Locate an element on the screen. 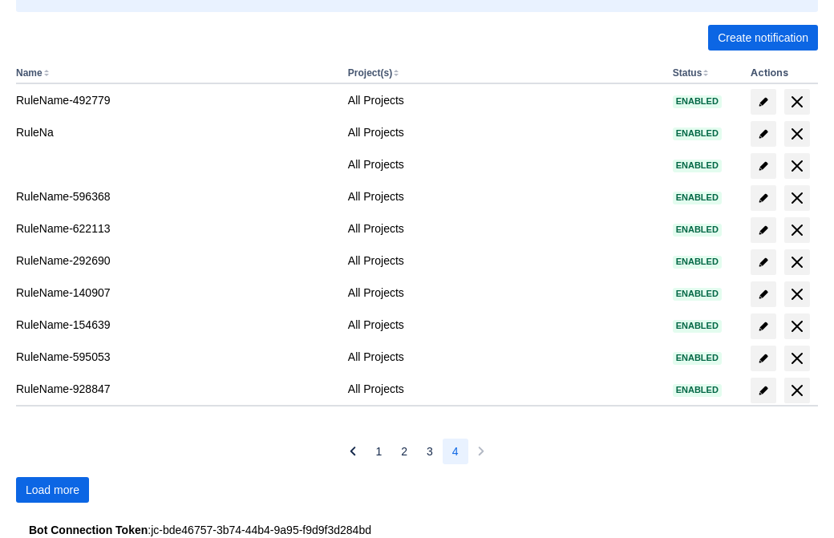  button: Project(s) is located at coordinates (369, 73).